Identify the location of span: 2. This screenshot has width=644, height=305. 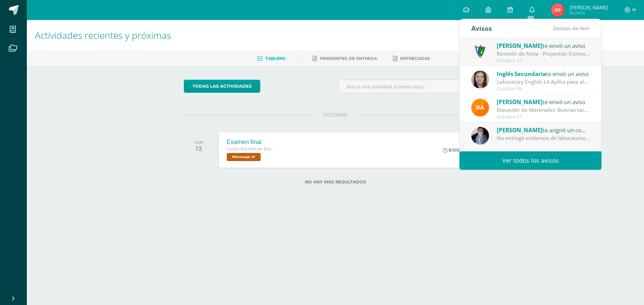
(554, 28).